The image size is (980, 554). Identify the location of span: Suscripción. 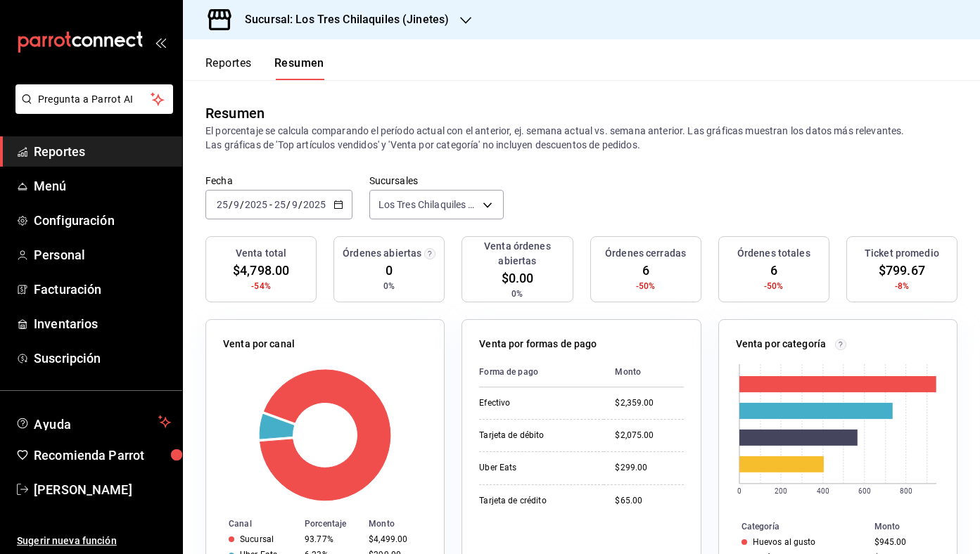
(102, 358).